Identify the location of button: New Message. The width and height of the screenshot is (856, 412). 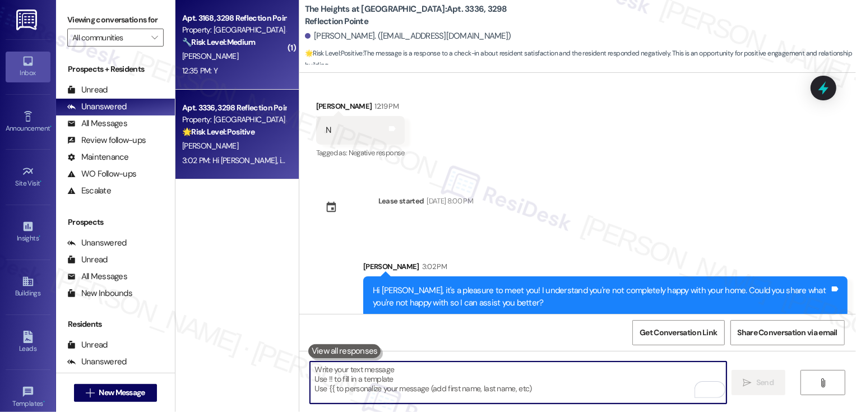
(116, 393).